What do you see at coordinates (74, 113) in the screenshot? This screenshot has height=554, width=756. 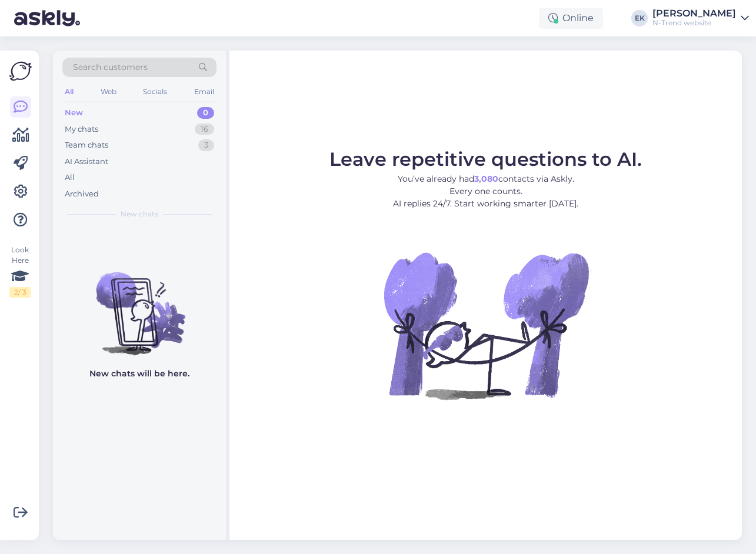 I see `div: New` at bounding box center [74, 113].